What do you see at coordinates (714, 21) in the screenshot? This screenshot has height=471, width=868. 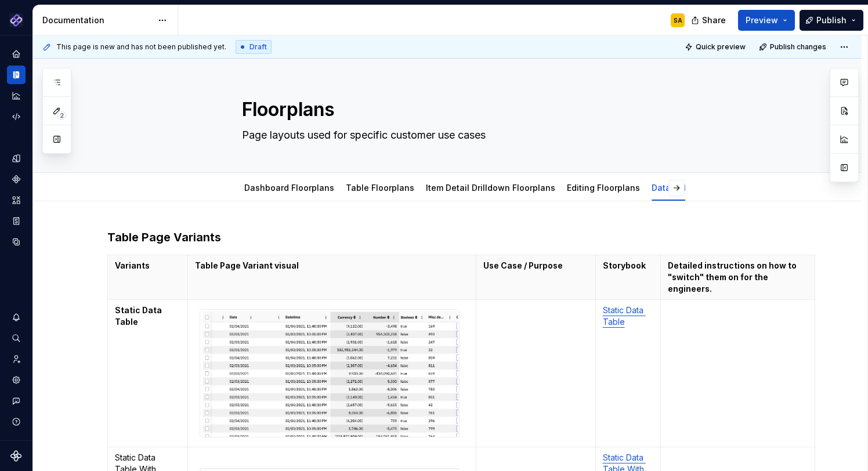 I see `span: Share` at bounding box center [714, 21].